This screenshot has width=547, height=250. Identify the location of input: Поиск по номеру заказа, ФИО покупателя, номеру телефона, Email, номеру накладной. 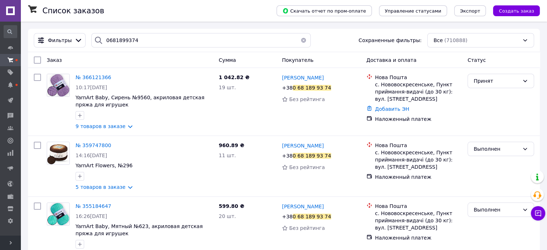
(201, 40).